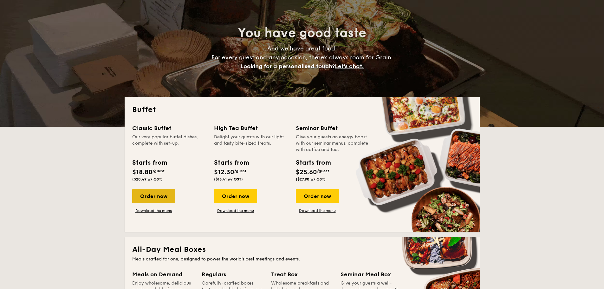  What do you see at coordinates (371, 274) in the screenshot?
I see `div: Seminar Meal Box` at bounding box center [371, 274].